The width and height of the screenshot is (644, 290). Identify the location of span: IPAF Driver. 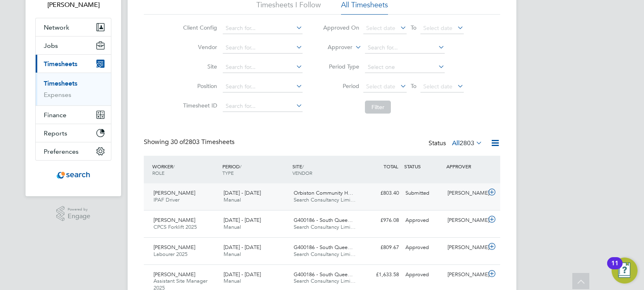
(167, 200).